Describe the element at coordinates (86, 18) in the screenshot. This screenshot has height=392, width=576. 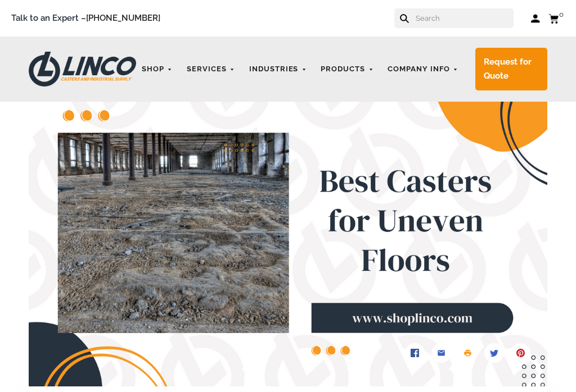
I see `span: Talk to an Expert –` at that location.